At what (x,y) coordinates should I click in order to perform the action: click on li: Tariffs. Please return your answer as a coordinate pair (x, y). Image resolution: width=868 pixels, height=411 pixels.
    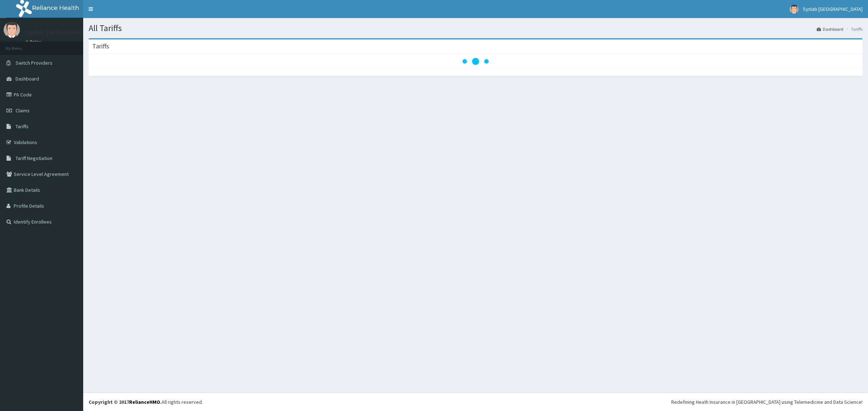
    Looking at the image, I should click on (853, 29).